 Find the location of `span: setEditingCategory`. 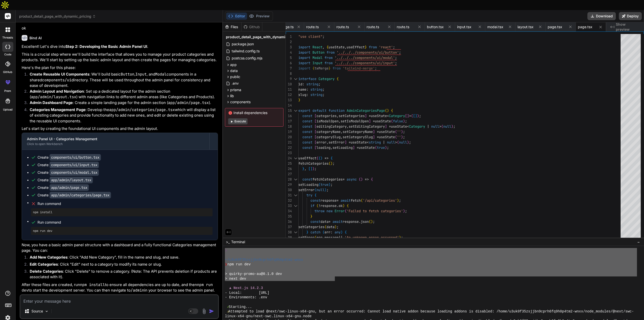

span: setEditingCategory is located at coordinates (367, 126).